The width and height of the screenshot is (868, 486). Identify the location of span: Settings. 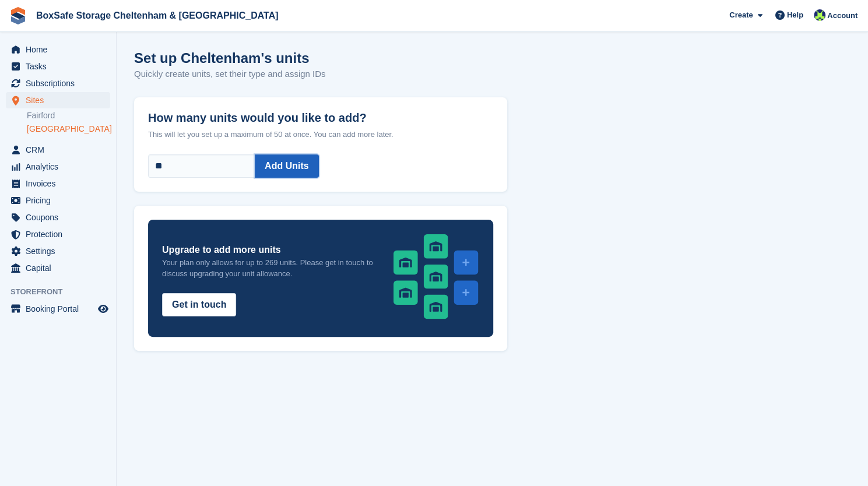
(61, 251).